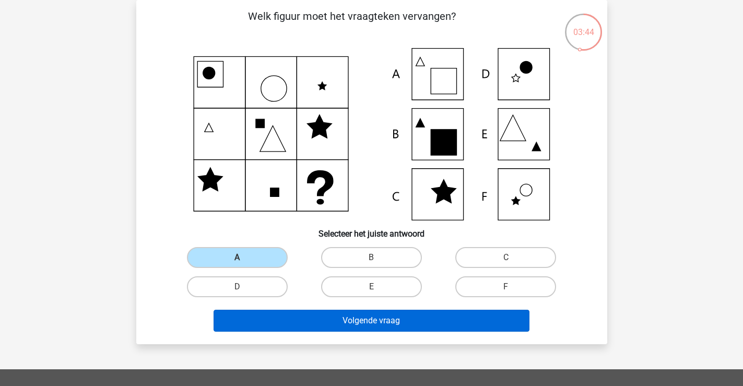 This screenshot has height=386, width=743. I want to click on label: A, so click(237, 257).